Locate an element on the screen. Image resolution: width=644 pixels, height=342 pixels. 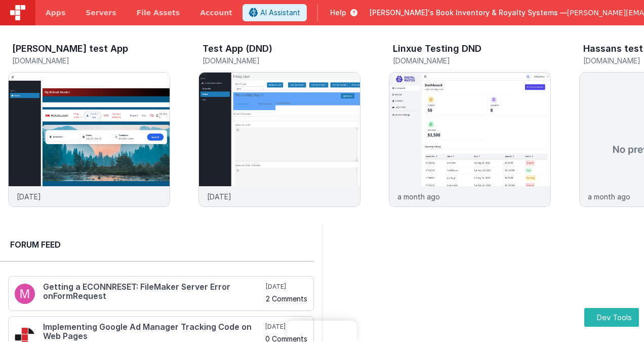
h4: Getting a ECONNRESET: FileMaker Server Error onFormRequest is located at coordinates (153, 291).